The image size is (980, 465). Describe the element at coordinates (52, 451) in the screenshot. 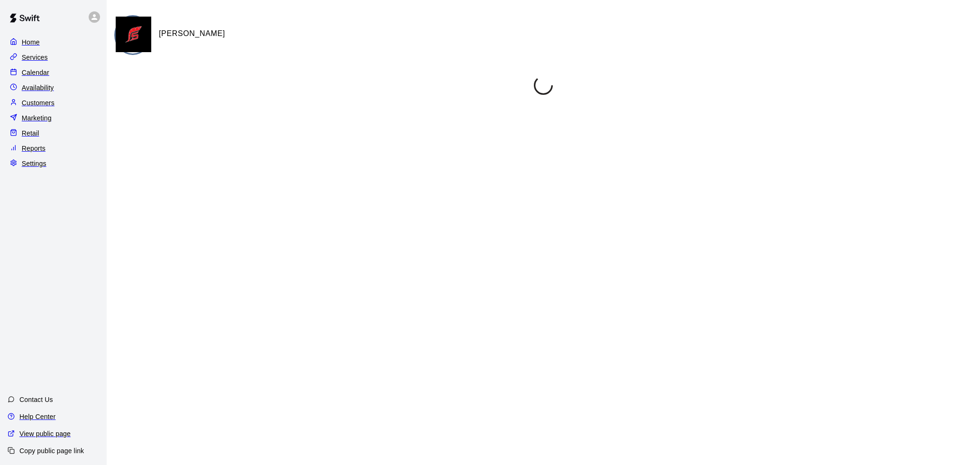

I see `p: Copy public page link` at that location.